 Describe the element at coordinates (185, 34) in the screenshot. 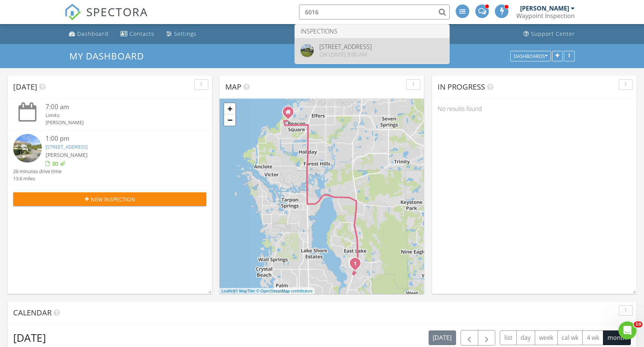

I see `div: Settings` at that location.